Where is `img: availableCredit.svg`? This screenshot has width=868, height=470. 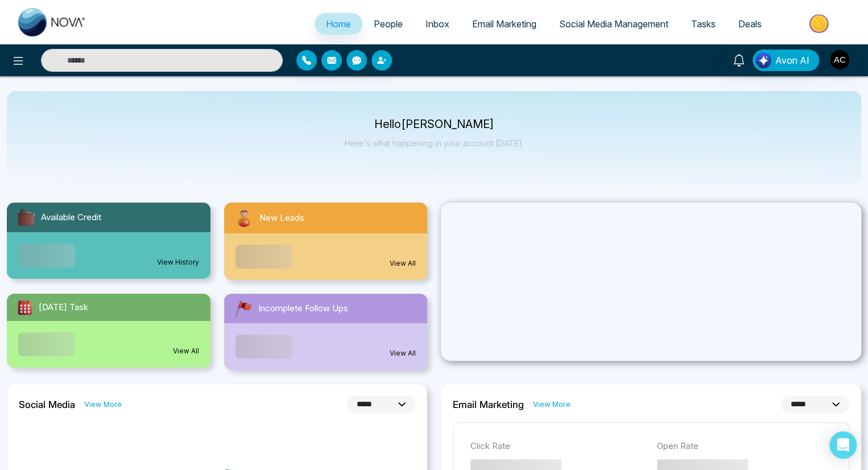
img: availableCredit.svg is located at coordinates (27, 218).